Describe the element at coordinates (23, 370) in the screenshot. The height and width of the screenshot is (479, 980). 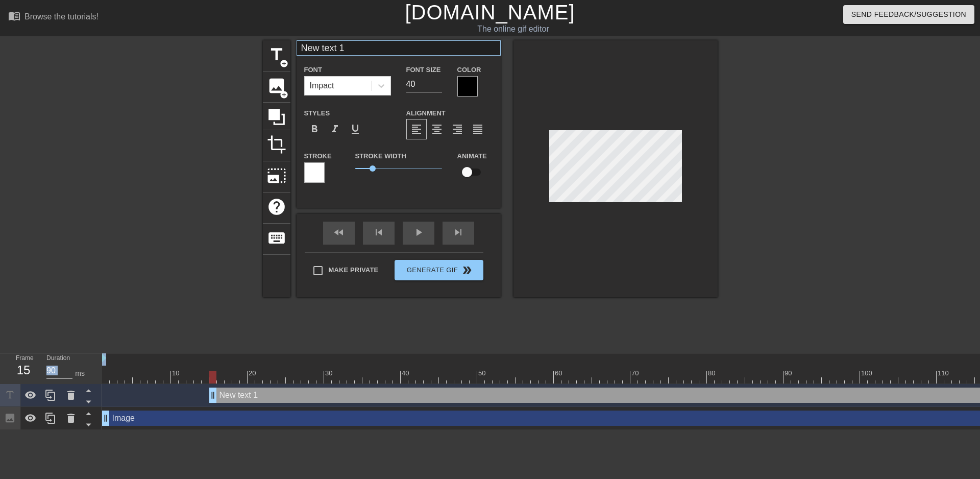
I see `div: 15` at that location.